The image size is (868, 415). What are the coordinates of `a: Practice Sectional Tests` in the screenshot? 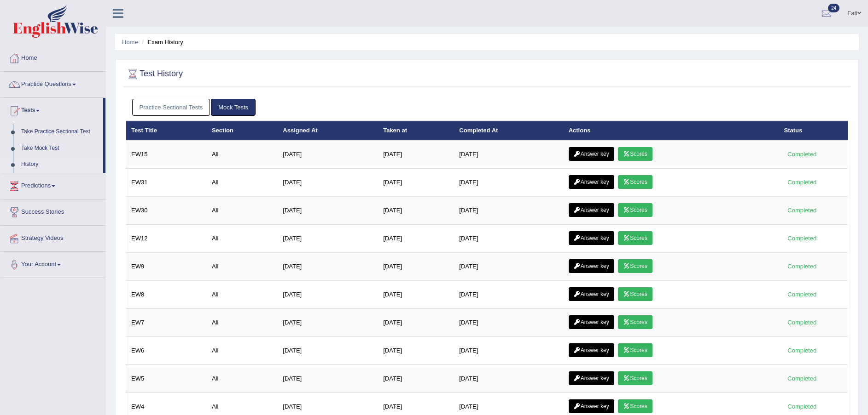 It's located at (172, 107).